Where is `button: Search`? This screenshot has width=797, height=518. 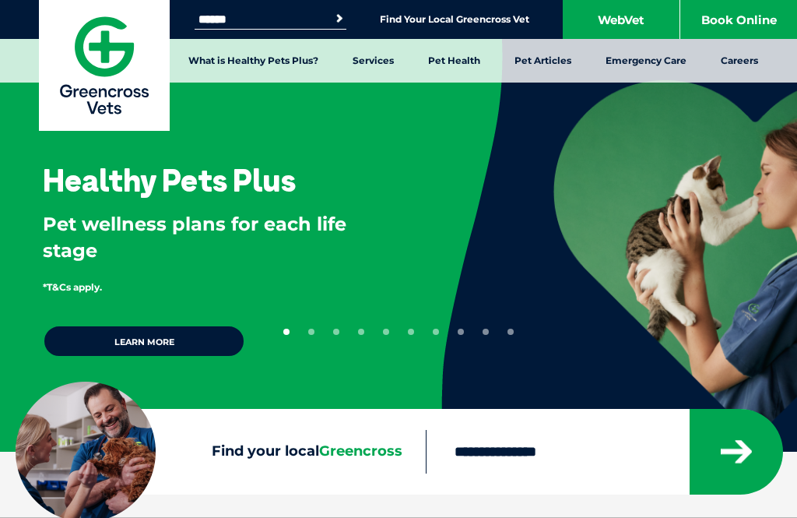 button: Search is located at coordinates (339, 19).